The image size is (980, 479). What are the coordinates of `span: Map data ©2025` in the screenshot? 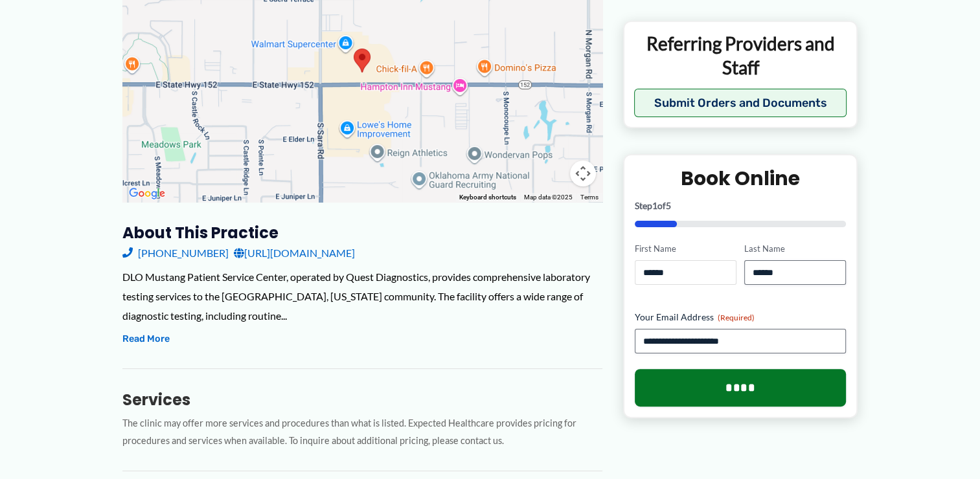 It's located at (548, 197).